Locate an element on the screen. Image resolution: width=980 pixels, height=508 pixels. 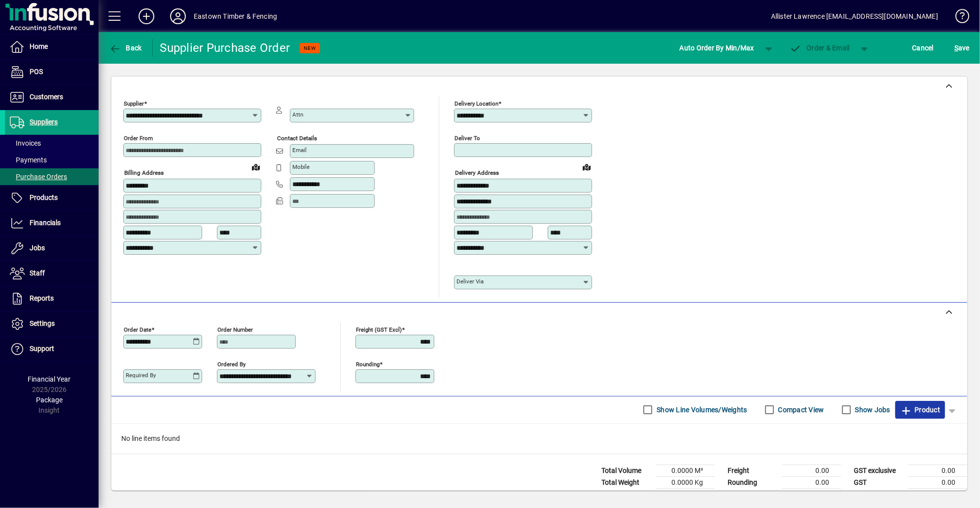
button: Back is located at coordinates (125, 48).